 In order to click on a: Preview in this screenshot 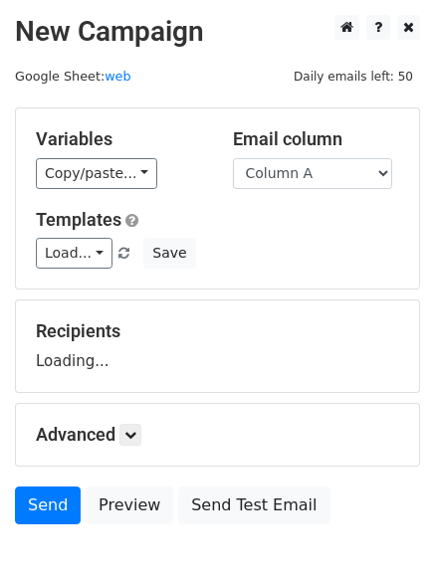, I will do `click(129, 506)`.